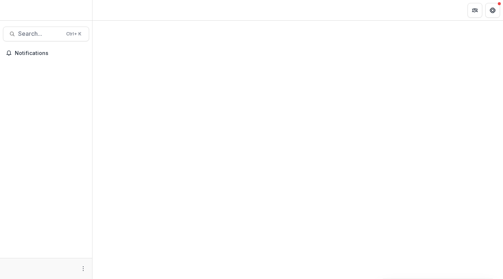 This screenshot has height=279, width=503. What do you see at coordinates (111, 10) in the screenshot?
I see `nav: breadcrumb` at bounding box center [111, 10].